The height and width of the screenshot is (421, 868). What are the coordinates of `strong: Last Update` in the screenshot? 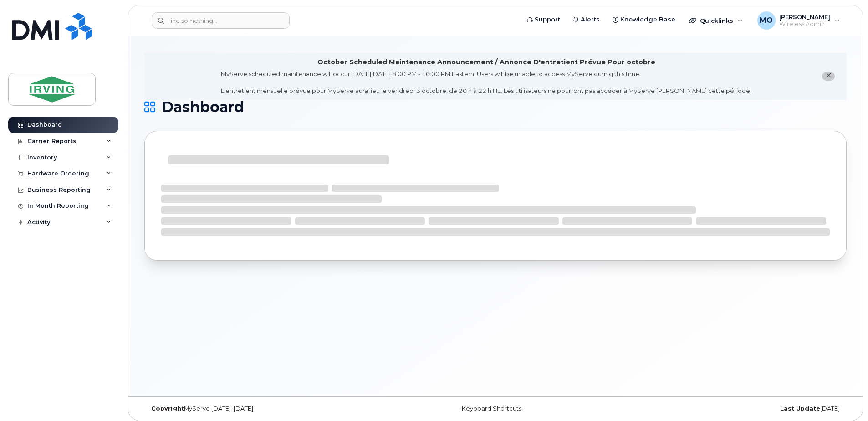 It's located at (800, 409).